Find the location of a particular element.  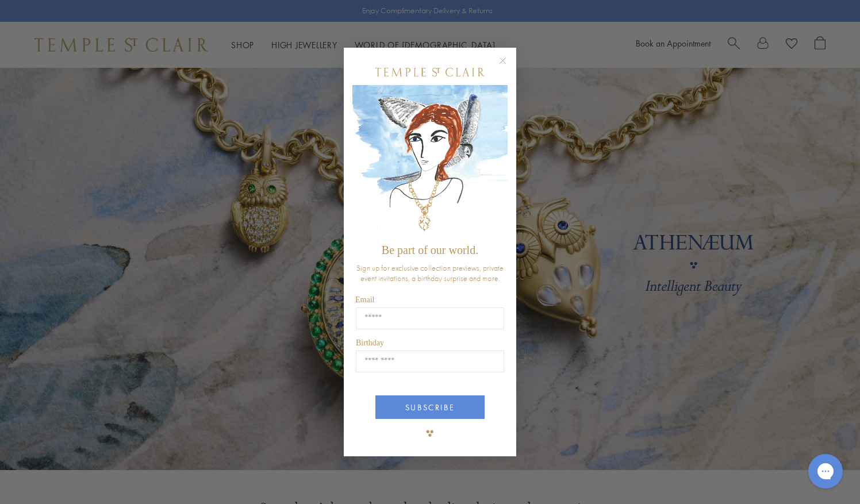

button: SUBSCRIBE is located at coordinates (430, 407).